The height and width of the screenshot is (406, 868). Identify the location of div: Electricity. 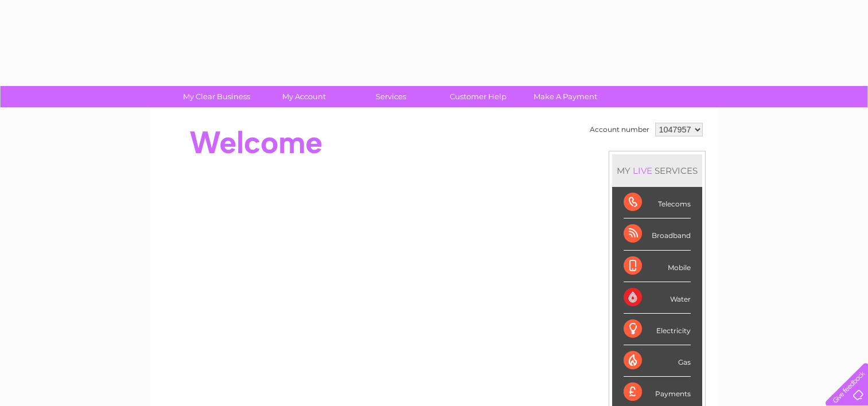
(657, 329).